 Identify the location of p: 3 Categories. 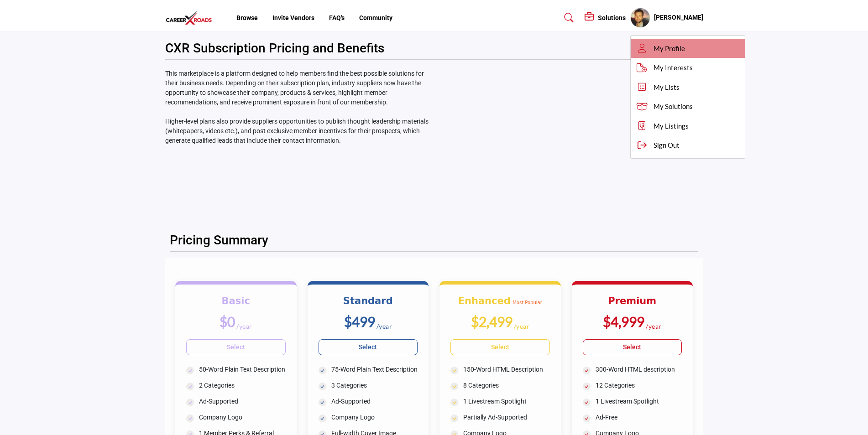
(374, 385).